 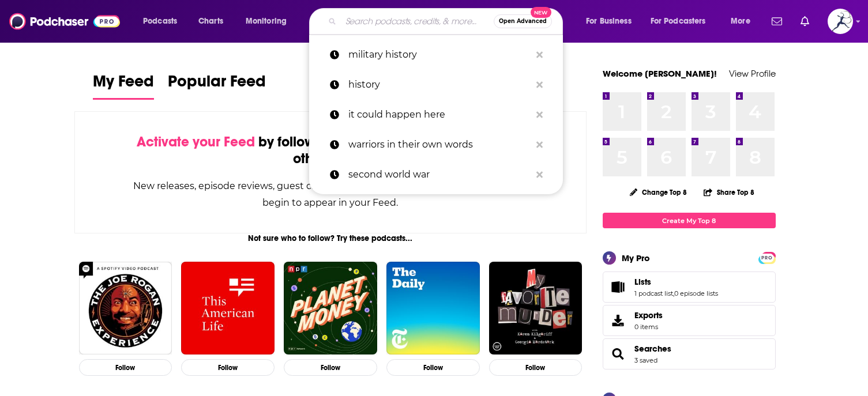 What do you see at coordinates (266, 21) in the screenshot?
I see `span: Monitoring` at bounding box center [266, 21].